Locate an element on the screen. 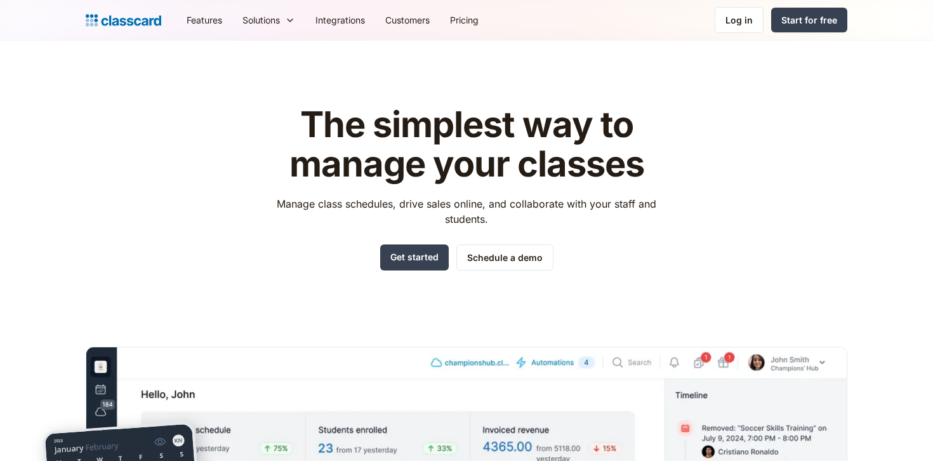  a: Features is located at coordinates (204, 20).